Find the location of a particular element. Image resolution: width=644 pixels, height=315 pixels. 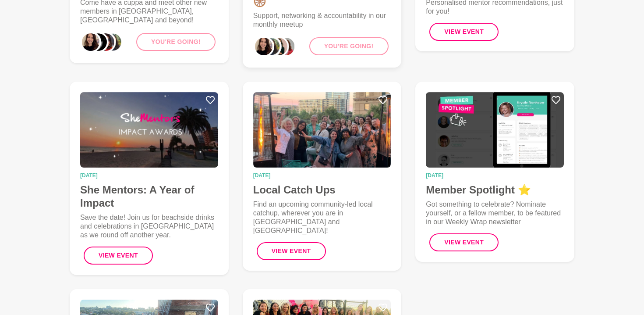

img: She Mentors: A Year of Impact is located at coordinates (149, 130).